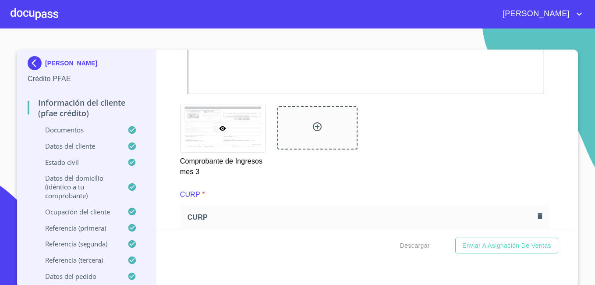 This screenshot has height=285, width=595. I want to click on p: Información del cliente (PFAE crédito), so click(86, 108).